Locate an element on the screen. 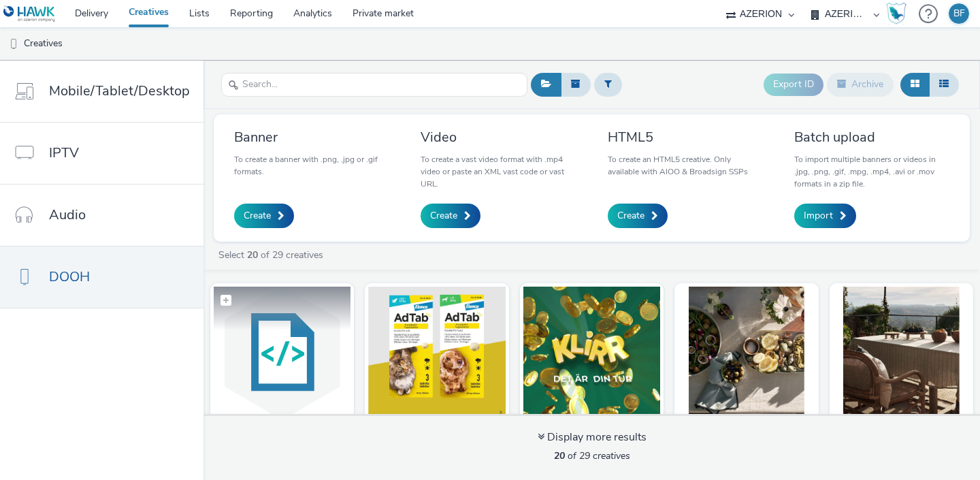 Image resolution: width=980 pixels, height=480 pixels. h3: Batch upload is located at coordinates (872, 137).